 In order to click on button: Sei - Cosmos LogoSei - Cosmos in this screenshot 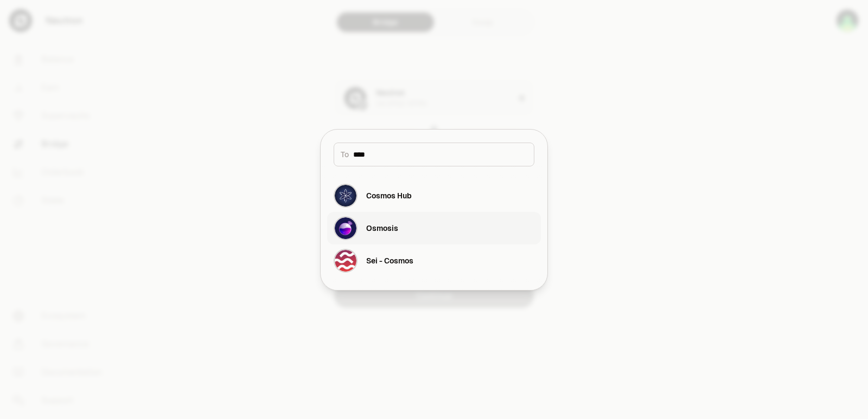, I will do `click(434, 261)`.